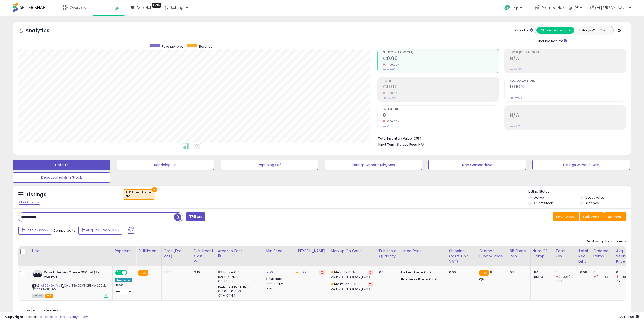 This screenshot has width=644, height=322. What do you see at coordinates (516, 98) in the screenshot?
I see `small: Prev: 0.00%` at bounding box center [516, 98].